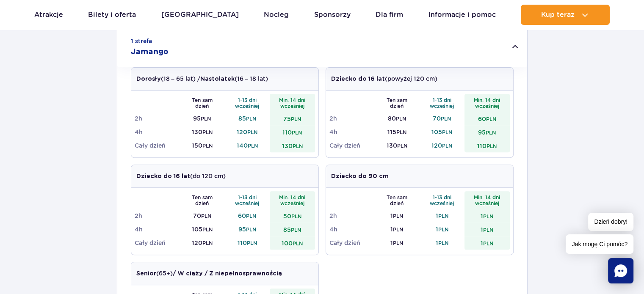  I want to click on a: Dla firm, so click(389, 15).